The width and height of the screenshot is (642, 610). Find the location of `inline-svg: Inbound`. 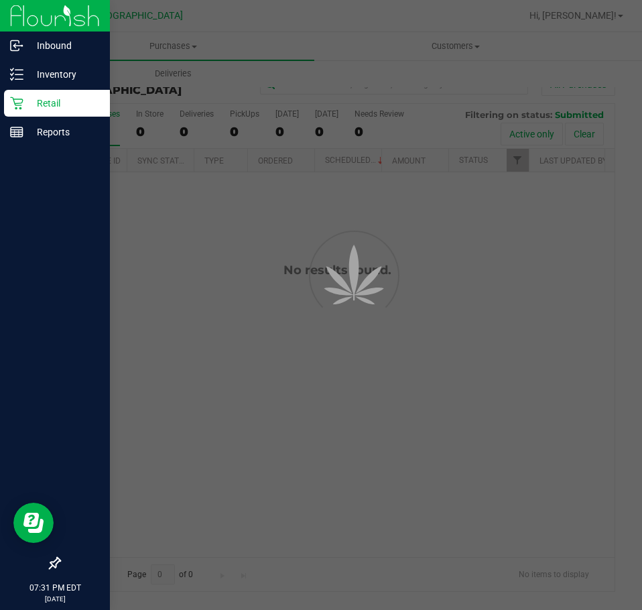

inline-svg: Inbound is located at coordinates (17, 46).